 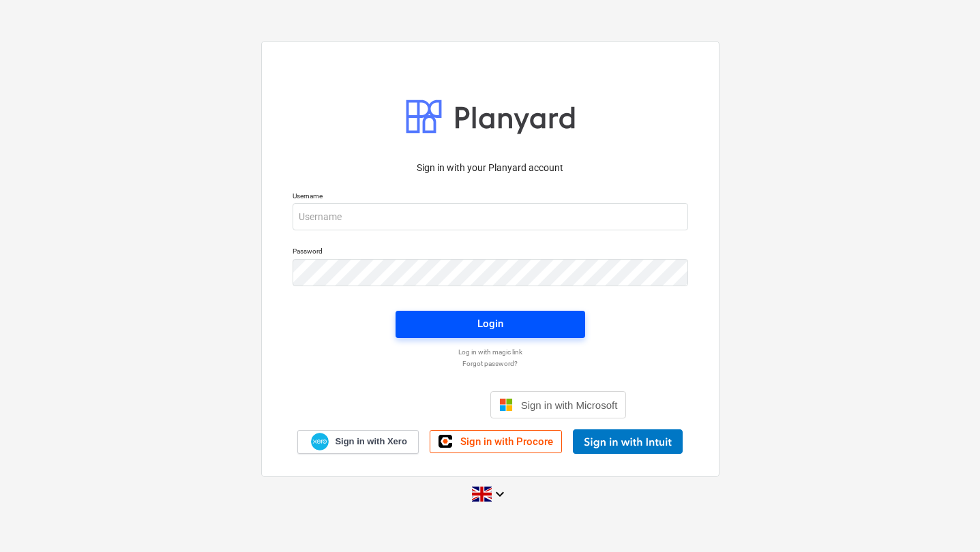 What do you see at coordinates (507, 442) in the screenshot?
I see `span: Sign in with Procore` at bounding box center [507, 442].